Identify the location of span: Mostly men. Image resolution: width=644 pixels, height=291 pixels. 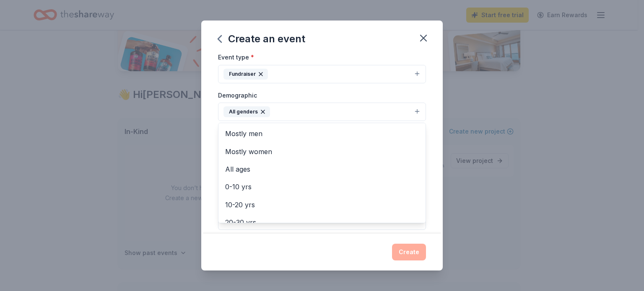
(322, 134).